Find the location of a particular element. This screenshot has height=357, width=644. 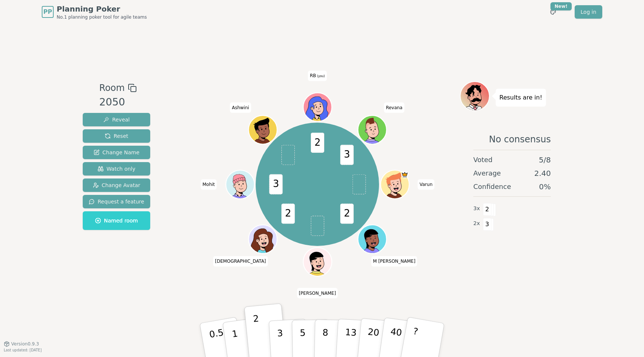

span: Version 0.9.3 is located at coordinates (25, 343).